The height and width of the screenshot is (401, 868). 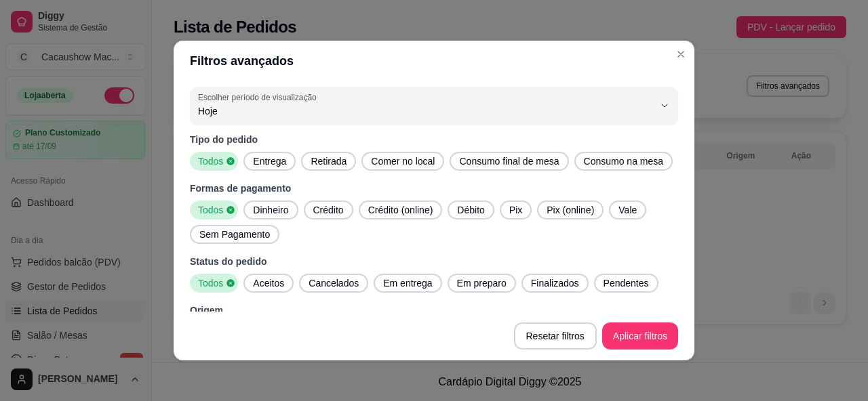 What do you see at coordinates (403, 161) in the screenshot?
I see `span: Comer no local` at bounding box center [403, 161].